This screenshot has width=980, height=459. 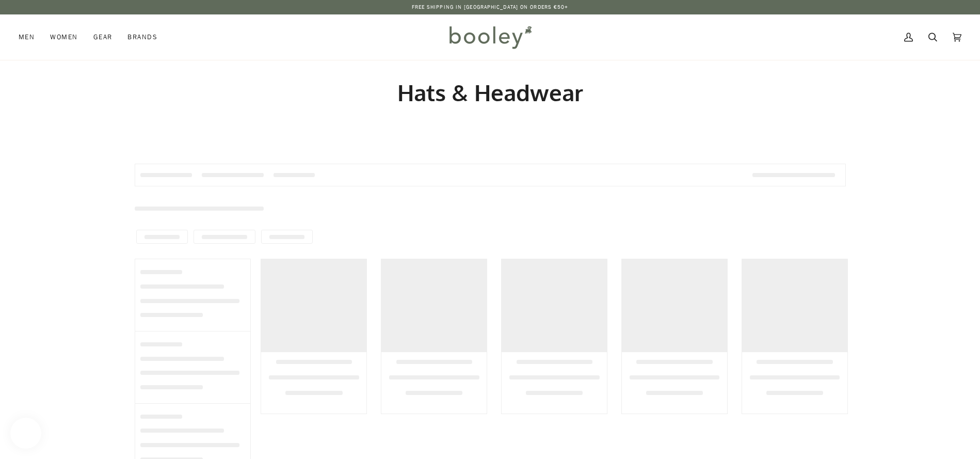 What do you see at coordinates (490, 37) in the screenshot?
I see `img: Booley` at bounding box center [490, 37].